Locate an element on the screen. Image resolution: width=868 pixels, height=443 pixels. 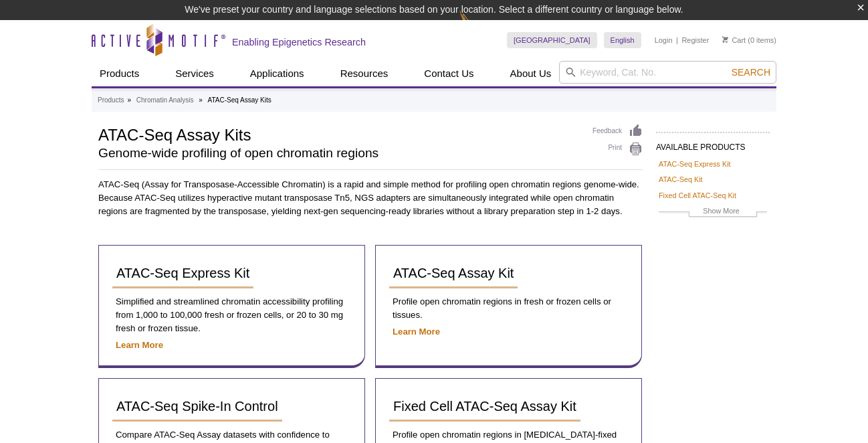
a: Print is located at coordinates (617, 149).